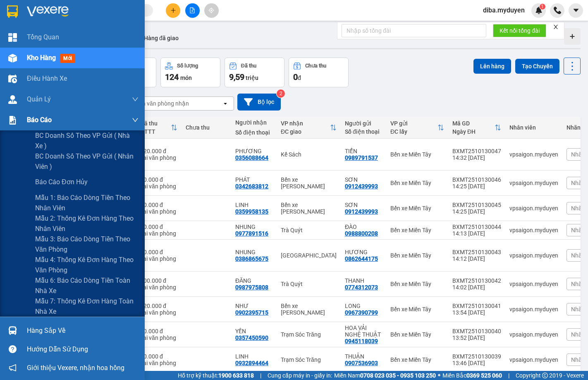  Describe the element at coordinates (361, 287) in the screenshot. I see `div: 0774312073` at that location.